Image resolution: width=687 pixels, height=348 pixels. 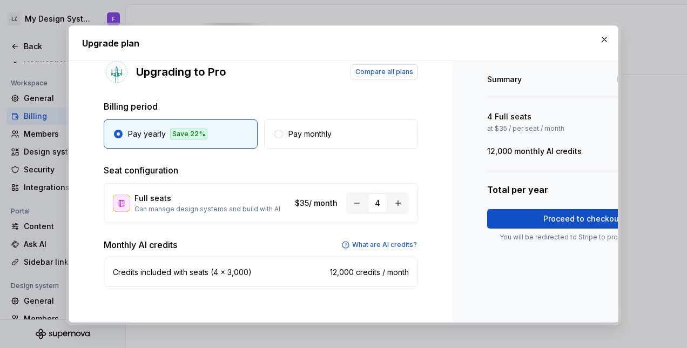 What do you see at coordinates (525, 128) in the screenshot?
I see `p: at $35 / per seat / month` at bounding box center [525, 128].